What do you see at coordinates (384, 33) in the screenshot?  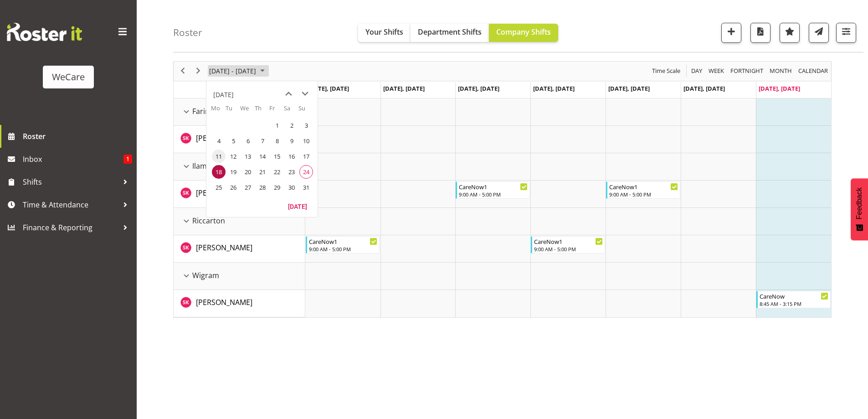 I see `button: Your Shifts` at bounding box center [384, 33].